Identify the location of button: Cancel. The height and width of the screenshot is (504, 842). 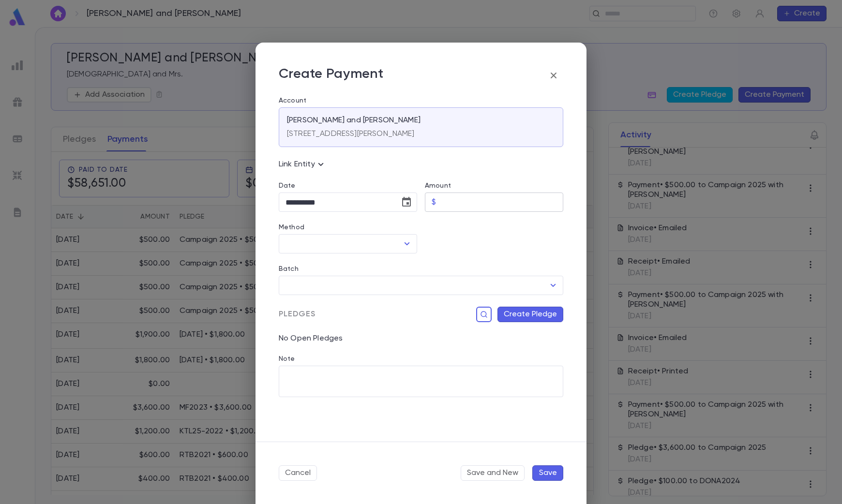
(298, 473).